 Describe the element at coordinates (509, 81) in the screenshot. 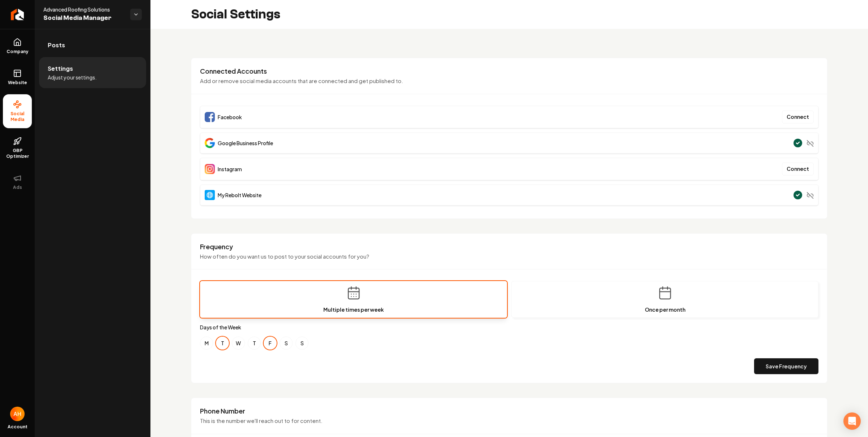

I see `p: Add or remove social media accounts that are connected and get published to.` at that location.